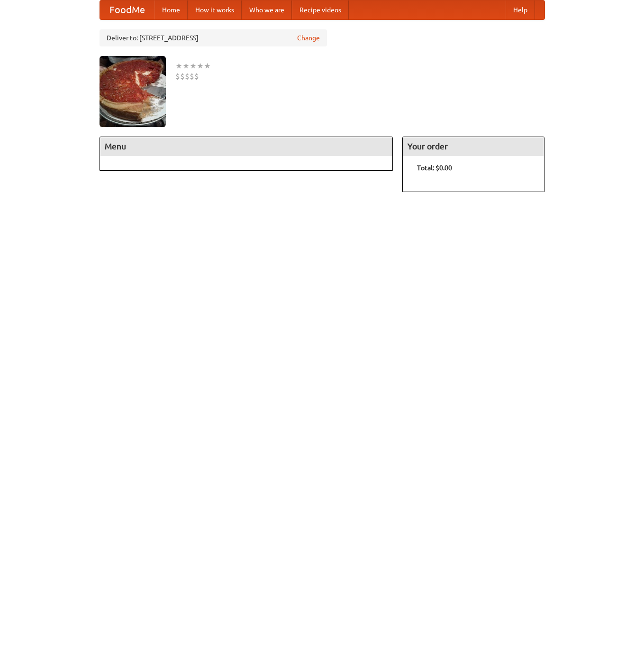 The image size is (644, 671). Describe the element at coordinates (321, 10) in the screenshot. I see `a: Recipe videos` at that location.